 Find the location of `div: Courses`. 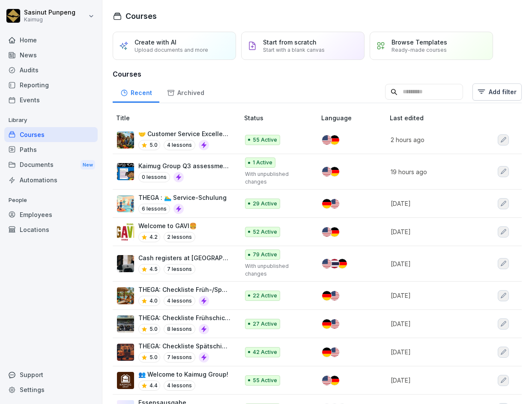

div: Courses is located at coordinates (51, 134).